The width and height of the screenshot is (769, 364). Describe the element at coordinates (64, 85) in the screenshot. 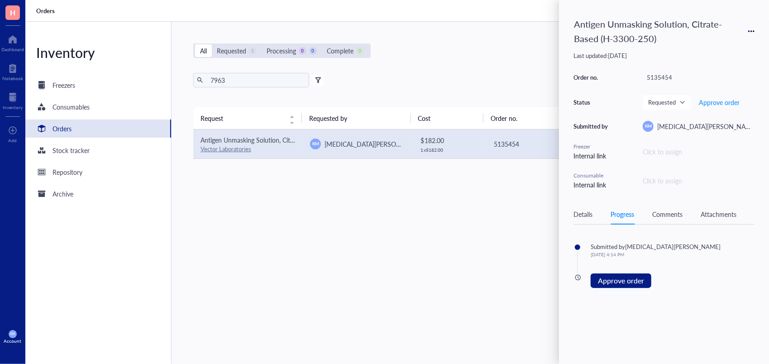

I see `div: Freezers` at that location.